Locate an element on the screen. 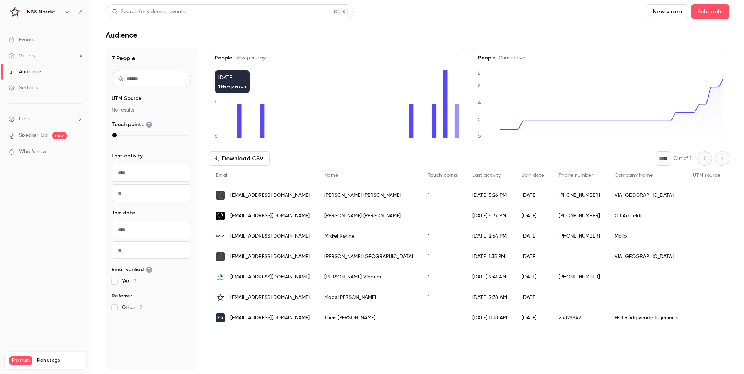  span: Company Name is located at coordinates (634, 175).